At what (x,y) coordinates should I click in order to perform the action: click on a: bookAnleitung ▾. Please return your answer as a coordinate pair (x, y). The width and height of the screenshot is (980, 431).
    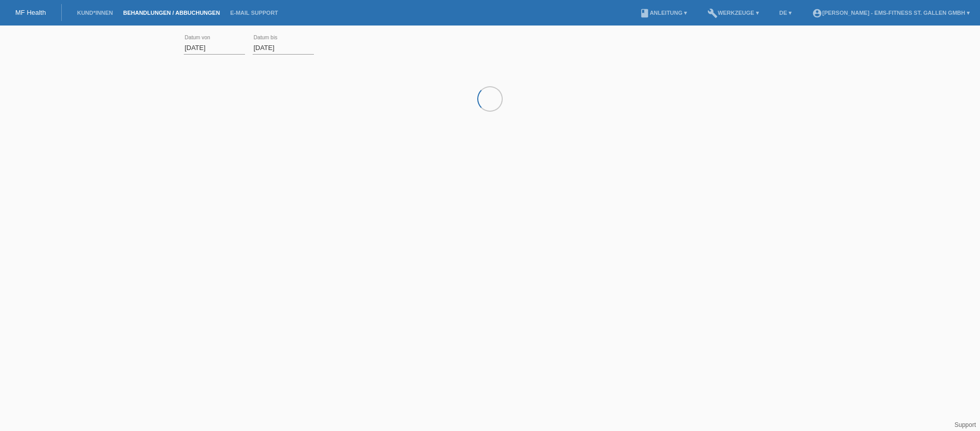
    Looking at the image, I should click on (663, 13).